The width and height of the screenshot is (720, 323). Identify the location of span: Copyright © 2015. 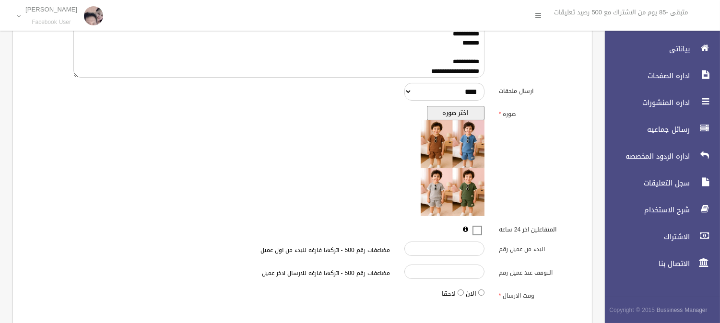
(632, 310).